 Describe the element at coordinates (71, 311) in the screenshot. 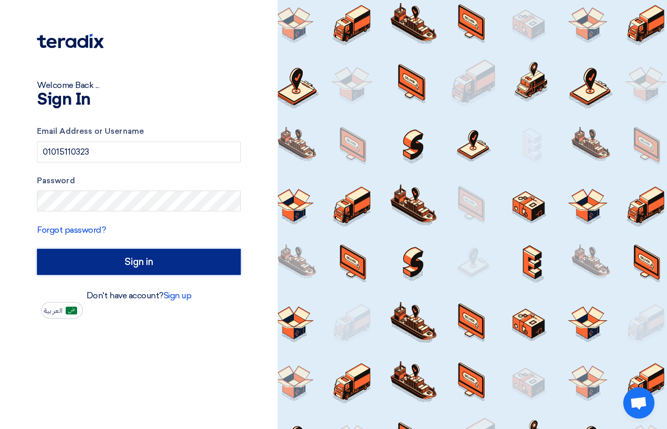

I see `img: ar-AR.png` at that location.